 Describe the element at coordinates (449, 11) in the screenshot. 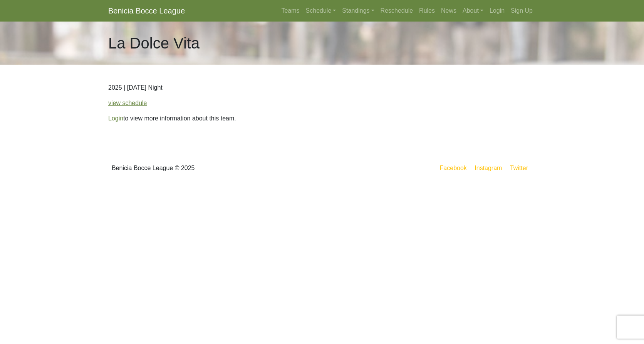

I see `a: News` at that location.